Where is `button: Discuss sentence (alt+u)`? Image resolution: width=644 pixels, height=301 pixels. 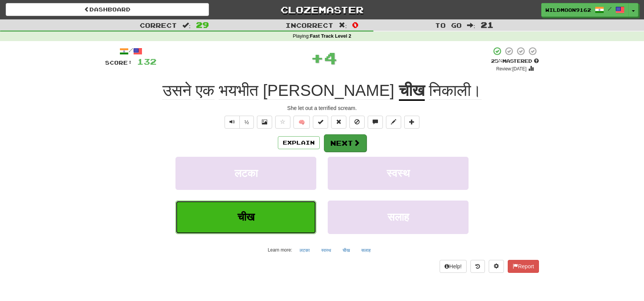
button: Discuss sentence (alt+u) is located at coordinates (375, 122).